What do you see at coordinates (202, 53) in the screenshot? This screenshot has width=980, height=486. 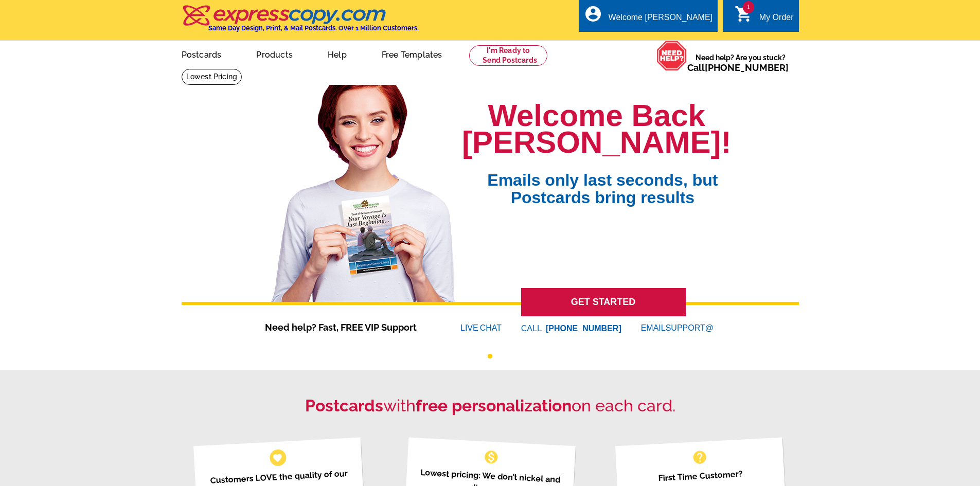 I see `a: Postcards` at bounding box center [202, 53].